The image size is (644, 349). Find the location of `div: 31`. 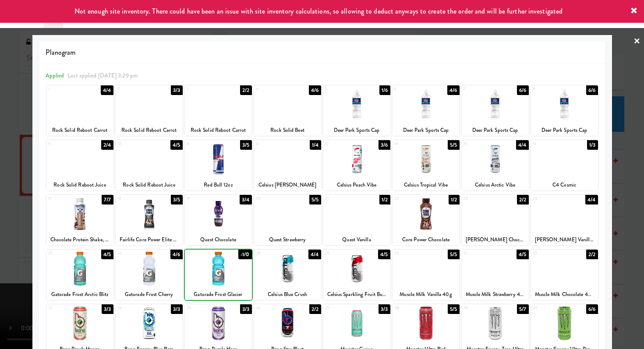

div: 31 is located at coordinates (479, 253).